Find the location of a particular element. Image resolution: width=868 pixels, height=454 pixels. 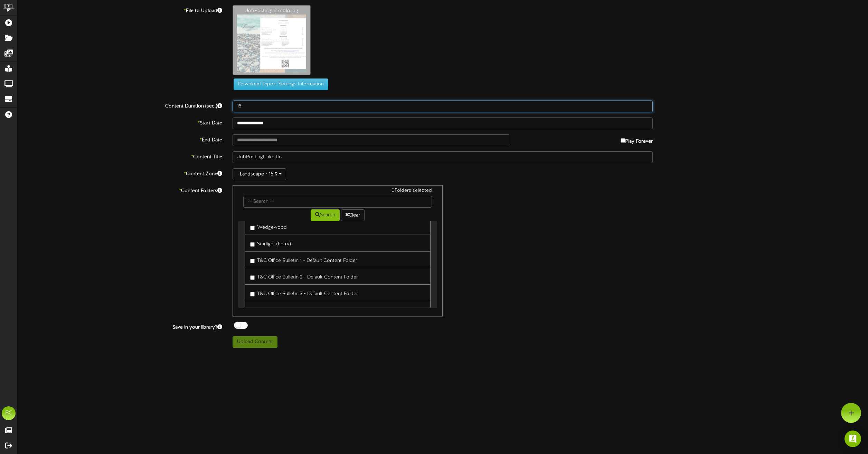

button: Upload Content is located at coordinates (255, 342).